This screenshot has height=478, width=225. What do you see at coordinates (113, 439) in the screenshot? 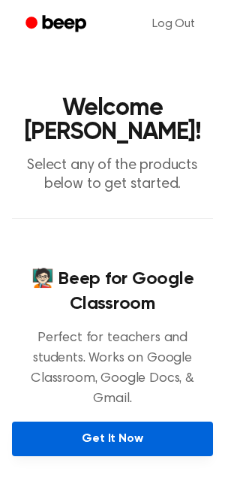
I see `a: Get It Now` at bounding box center [113, 439].